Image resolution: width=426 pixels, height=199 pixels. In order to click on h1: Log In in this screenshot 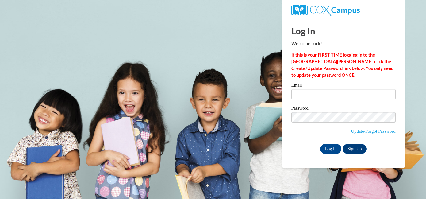, I will do `click(344, 31)`.